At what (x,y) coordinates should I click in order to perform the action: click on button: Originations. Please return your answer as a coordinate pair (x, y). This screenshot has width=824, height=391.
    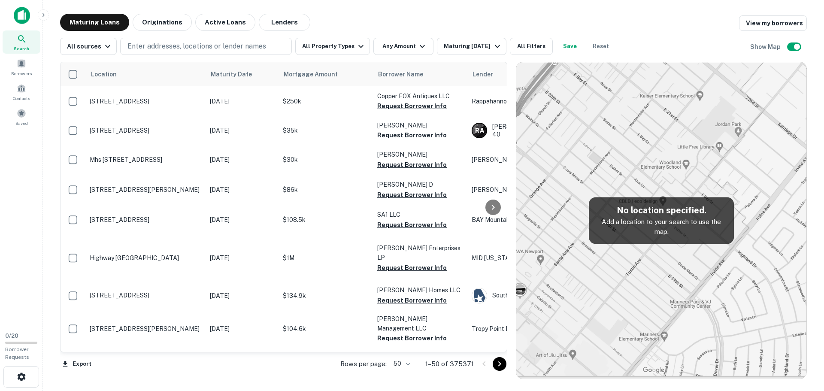
    Looking at the image, I should click on (162, 22).